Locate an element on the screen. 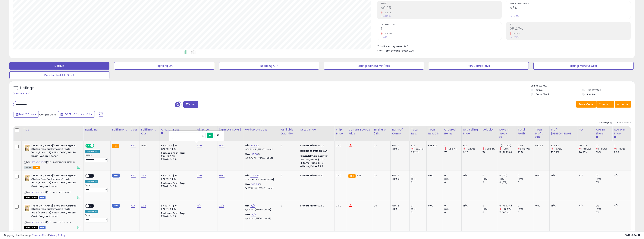 The image size is (644, 239). b: Total Inventory Value: is located at coordinates (390, 46).